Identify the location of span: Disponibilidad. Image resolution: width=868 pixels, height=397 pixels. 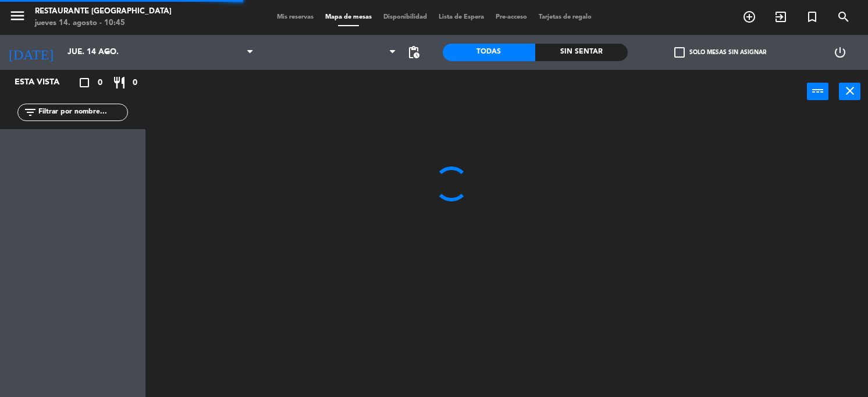
(405, 17).